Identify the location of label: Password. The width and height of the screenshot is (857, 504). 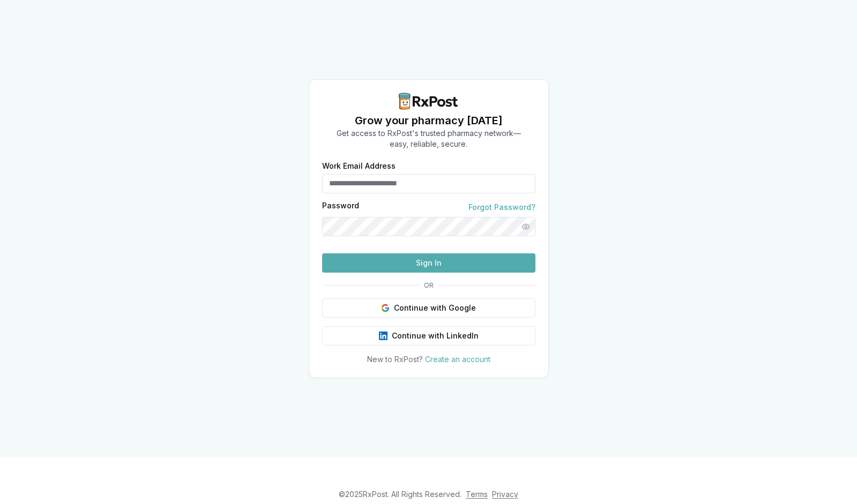
(340, 207).